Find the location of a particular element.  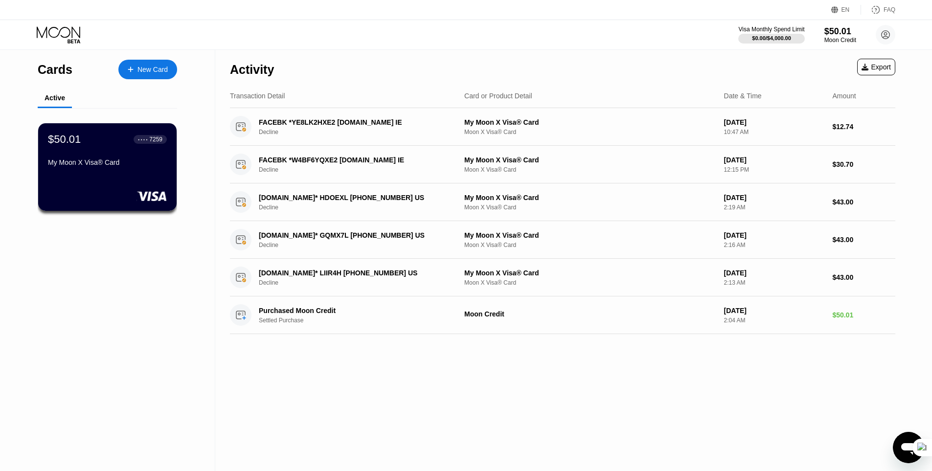

div: Date & Time is located at coordinates (742, 96).